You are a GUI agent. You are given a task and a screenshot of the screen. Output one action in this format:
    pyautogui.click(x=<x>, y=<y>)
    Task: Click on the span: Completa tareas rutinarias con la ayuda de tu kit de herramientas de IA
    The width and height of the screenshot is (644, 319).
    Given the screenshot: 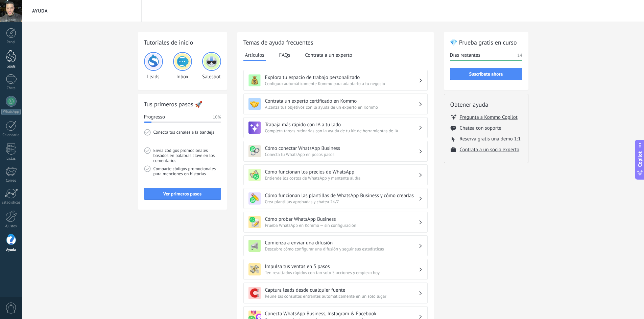 What is the action you would take?
    pyautogui.click(x=342, y=131)
    